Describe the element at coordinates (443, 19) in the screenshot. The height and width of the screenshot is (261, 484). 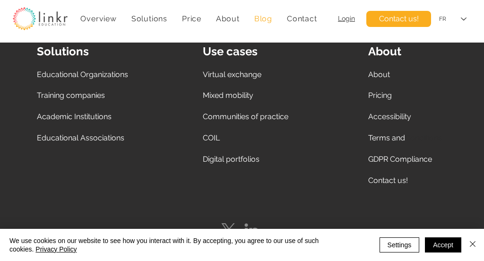
I see `font: FR` at that location.